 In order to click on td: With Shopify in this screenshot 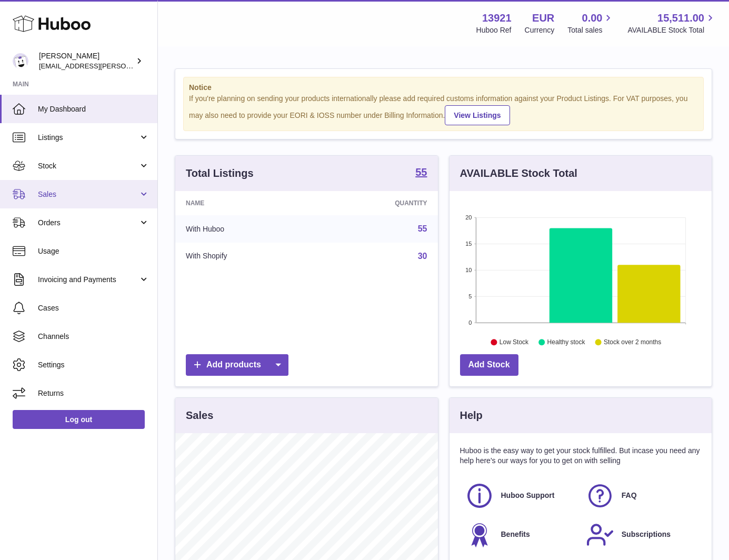, I will do `click(246, 256)`.